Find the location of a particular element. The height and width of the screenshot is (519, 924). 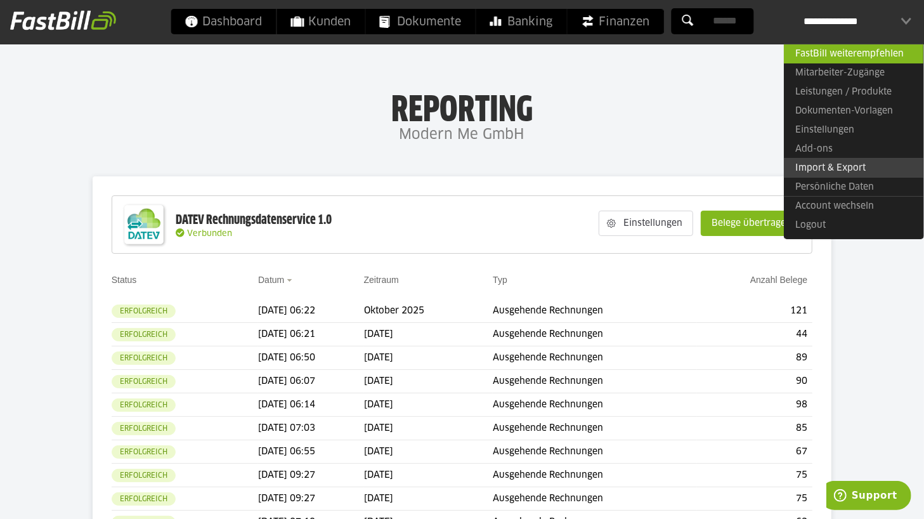

sl-button: Belege übertragen is located at coordinates (752, 223).